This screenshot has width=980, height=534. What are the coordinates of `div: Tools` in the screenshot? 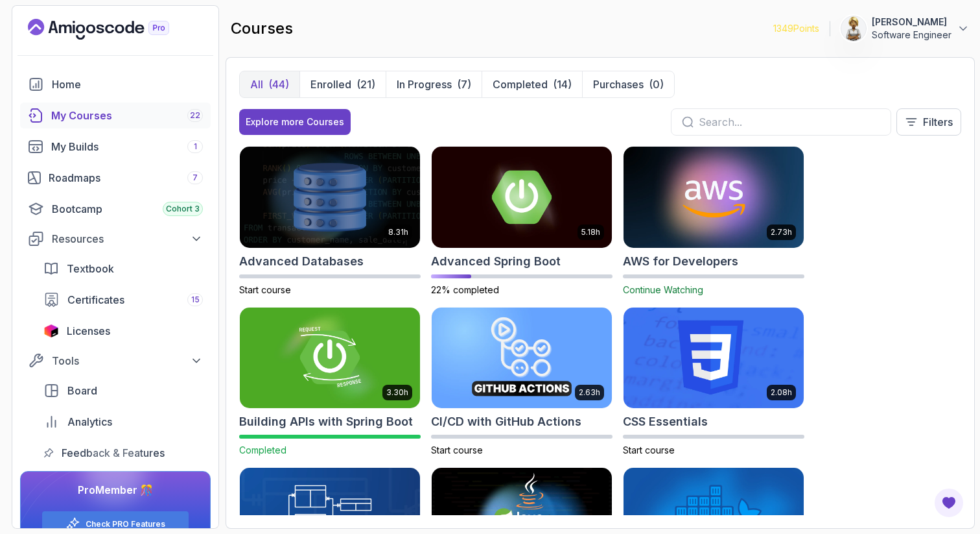 It's located at (127, 361).